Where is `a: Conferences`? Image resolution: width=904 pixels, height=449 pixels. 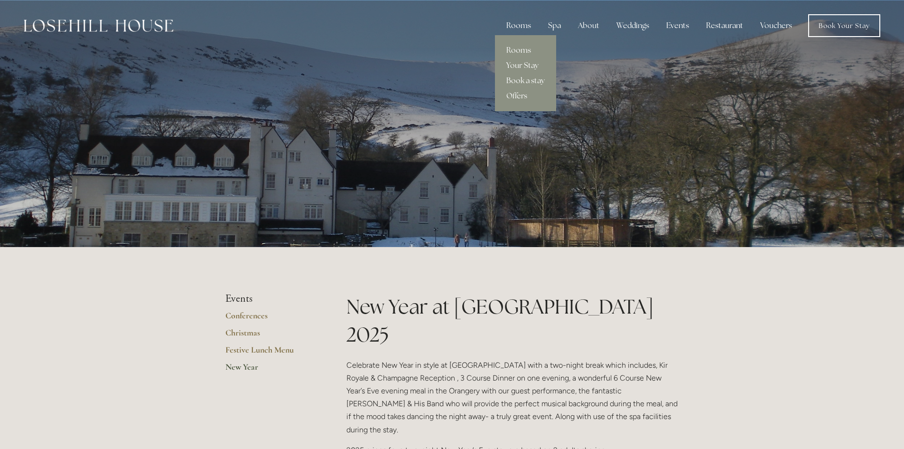 a: Conferences is located at coordinates (271, 319).